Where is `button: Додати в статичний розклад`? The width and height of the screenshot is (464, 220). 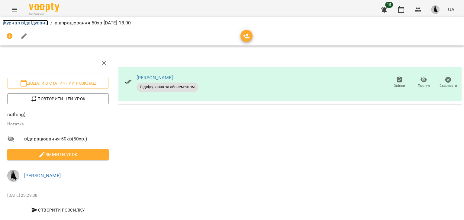 button: Додати в статичний розклад is located at coordinates (58, 83).